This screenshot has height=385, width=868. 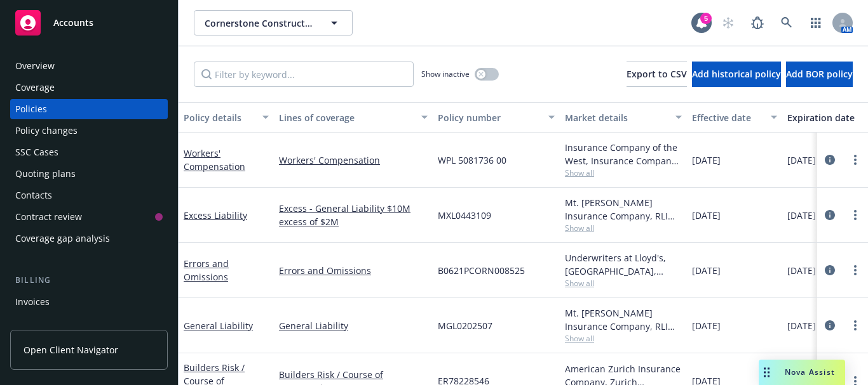 I want to click on a: Policy changes, so click(x=89, y=131).